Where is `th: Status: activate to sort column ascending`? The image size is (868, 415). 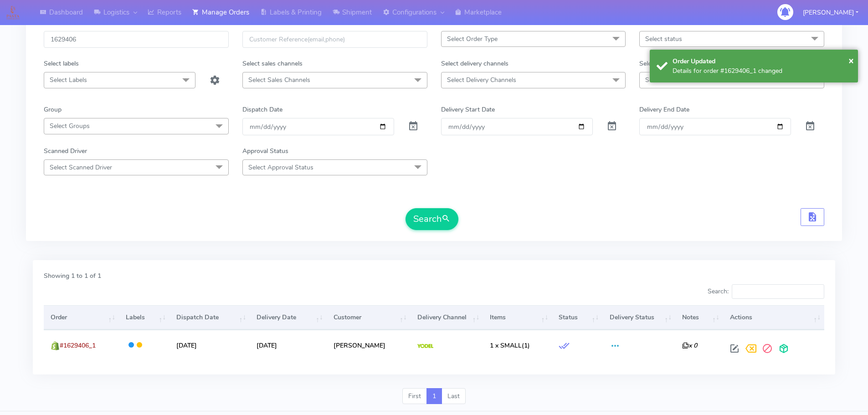
th: Status: activate to sort column ascending is located at coordinates (577, 317).